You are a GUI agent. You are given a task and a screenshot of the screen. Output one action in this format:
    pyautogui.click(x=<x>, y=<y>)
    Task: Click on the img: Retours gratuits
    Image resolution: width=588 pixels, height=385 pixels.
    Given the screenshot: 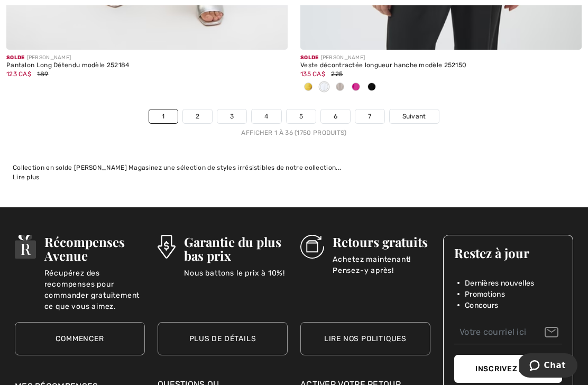 What is the action you would take?
    pyautogui.click(x=312, y=246)
    